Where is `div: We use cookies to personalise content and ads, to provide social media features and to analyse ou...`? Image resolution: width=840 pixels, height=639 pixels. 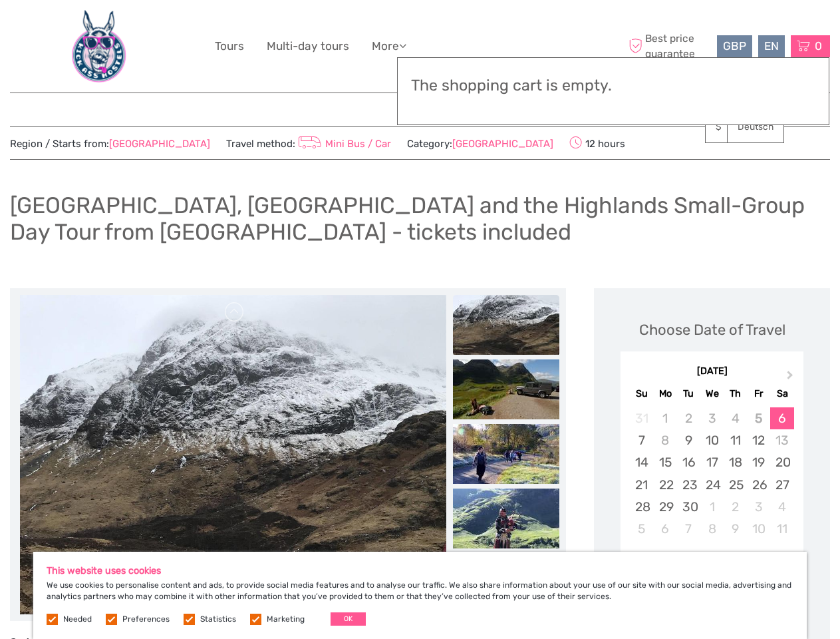 div: We use cookies to personalise content and ads, to provide social media features and to analyse ou... is located at coordinates (420, 595).